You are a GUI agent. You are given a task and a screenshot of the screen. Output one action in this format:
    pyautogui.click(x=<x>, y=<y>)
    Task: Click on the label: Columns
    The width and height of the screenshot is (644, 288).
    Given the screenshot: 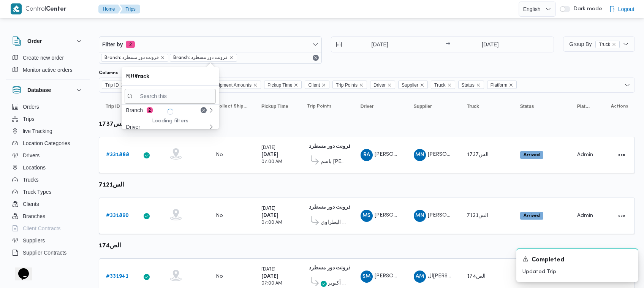 What is the action you would take?
    pyautogui.click(x=108, y=73)
    